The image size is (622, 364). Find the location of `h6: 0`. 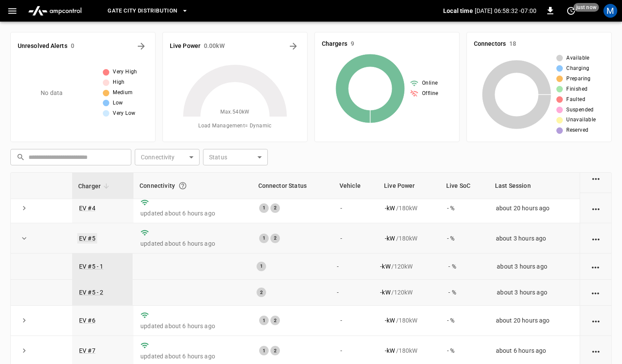

h6: 0 is located at coordinates (73, 47).